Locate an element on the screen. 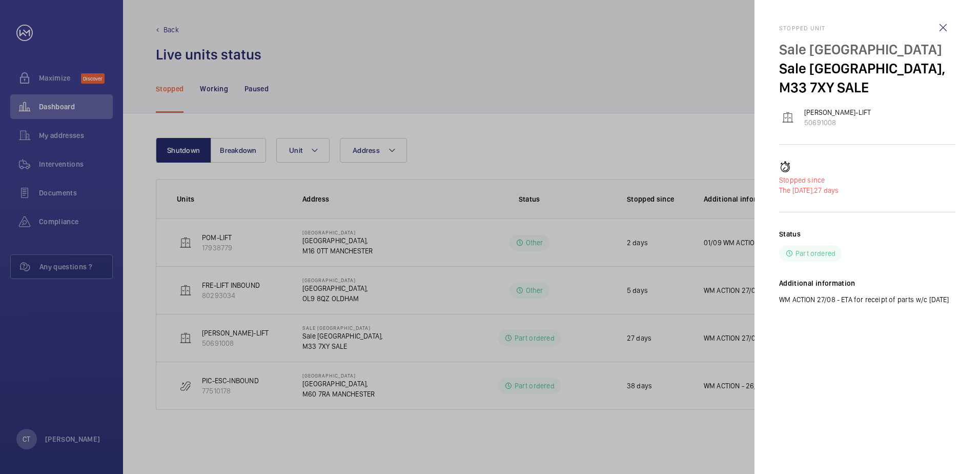  h2: Additional information is located at coordinates (867, 283).